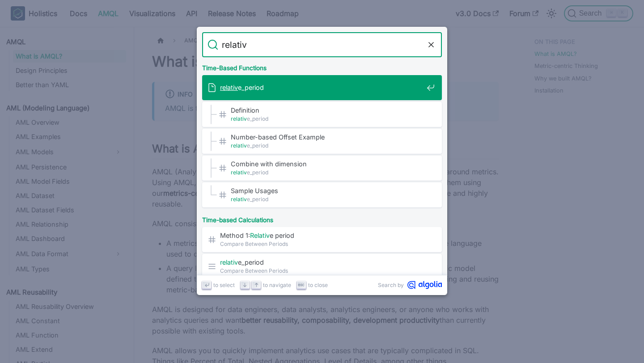 The width and height of the screenshot is (644, 363). Describe the element at coordinates (322, 267) in the screenshot. I see `a: relative_periodCompare Between Periods` at that location.